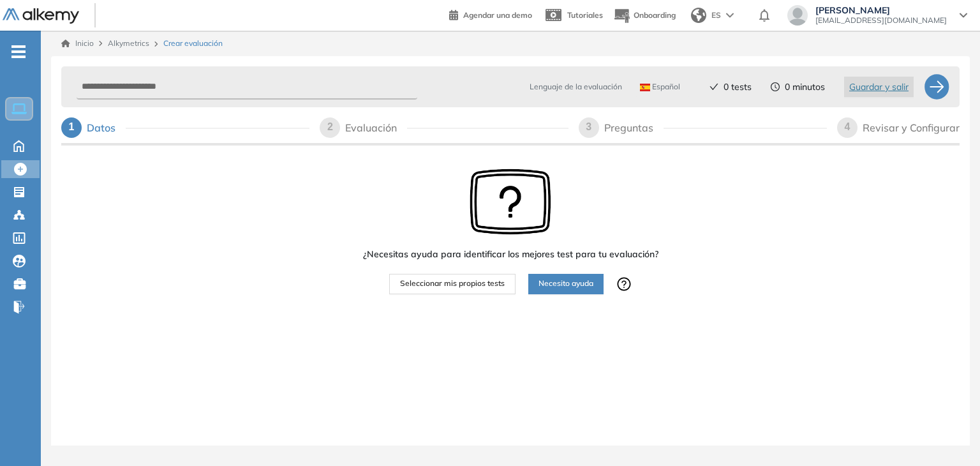 The height and width of the screenshot is (466, 980). I want to click on span: 2, so click(330, 127).